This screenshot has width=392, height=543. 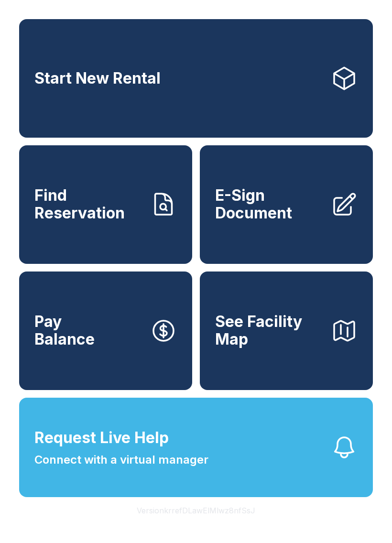 I want to click on a: Start New Rental, so click(x=196, y=79).